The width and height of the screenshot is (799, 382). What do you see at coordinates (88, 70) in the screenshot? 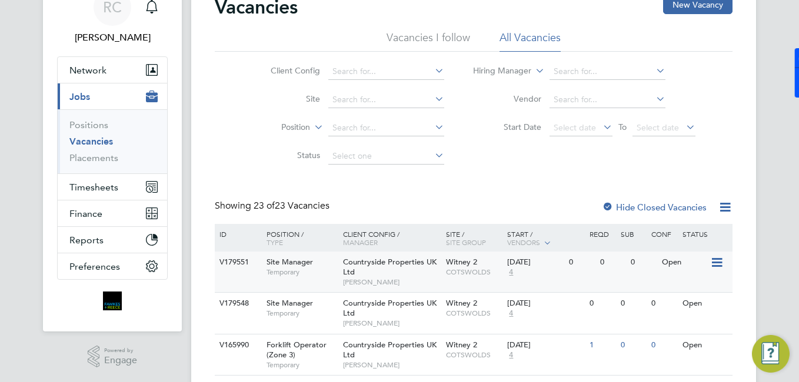
I see `span: Network` at bounding box center [88, 70].